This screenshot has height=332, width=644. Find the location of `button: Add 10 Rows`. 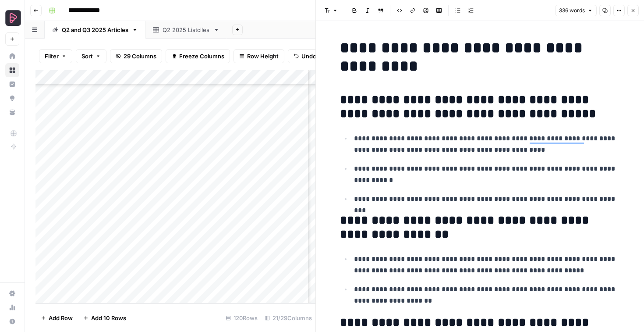

button: Add 10 Rows is located at coordinates (105, 318).